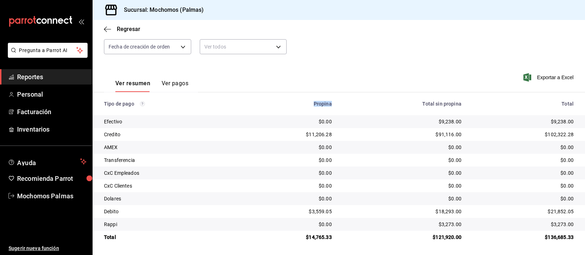  I want to click on span: Recomienda Parrot, so click(52, 178).